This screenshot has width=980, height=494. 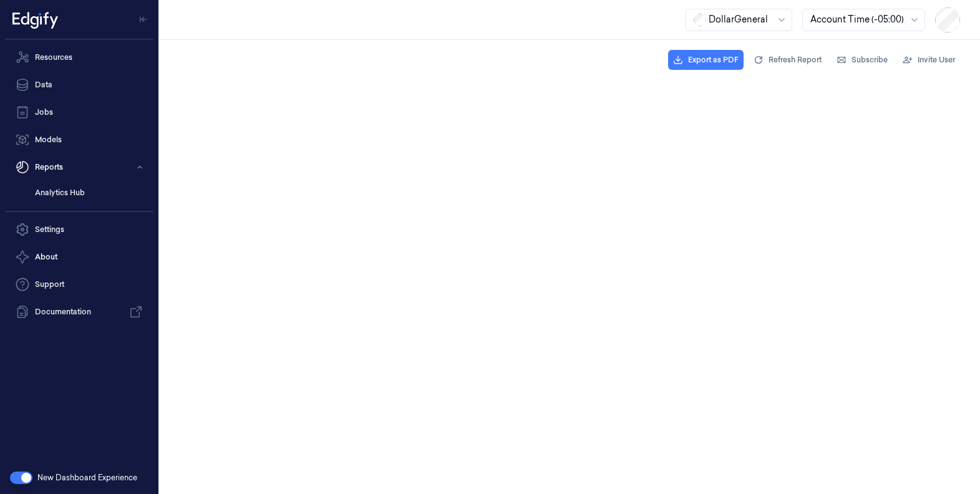 I want to click on a: Data, so click(x=79, y=85).